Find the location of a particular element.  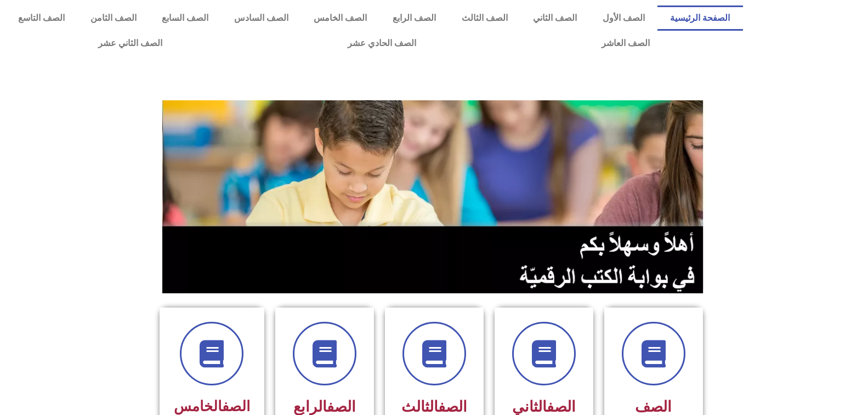

span: الخامس is located at coordinates (212, 407).